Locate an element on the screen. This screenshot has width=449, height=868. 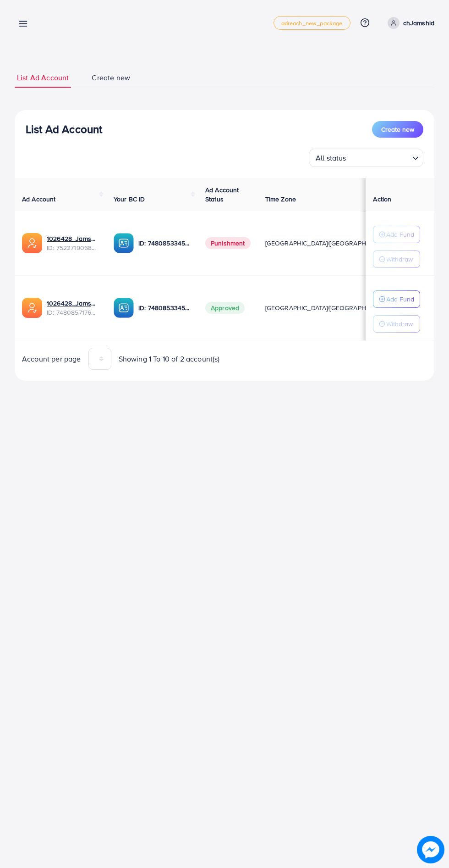
input: Search for option is located at coordinates (379, 157).